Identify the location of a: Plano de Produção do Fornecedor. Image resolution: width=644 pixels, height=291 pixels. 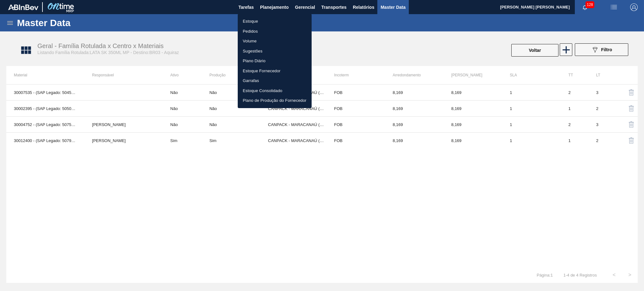
(275, 101).